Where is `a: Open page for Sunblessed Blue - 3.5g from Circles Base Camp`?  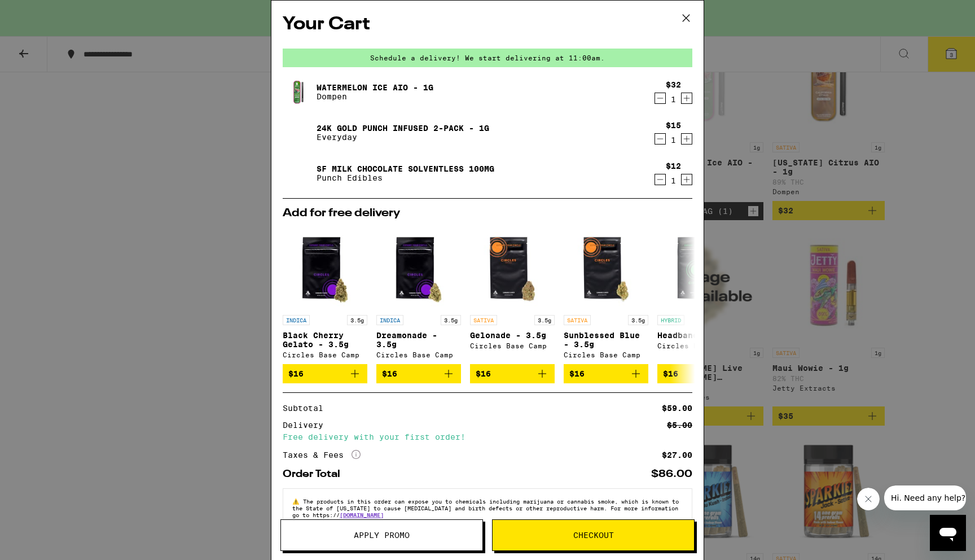
a: Open page for Sunblessed Blue - 3.5g from Circles Base Camp is located at coordinates (606, 294).